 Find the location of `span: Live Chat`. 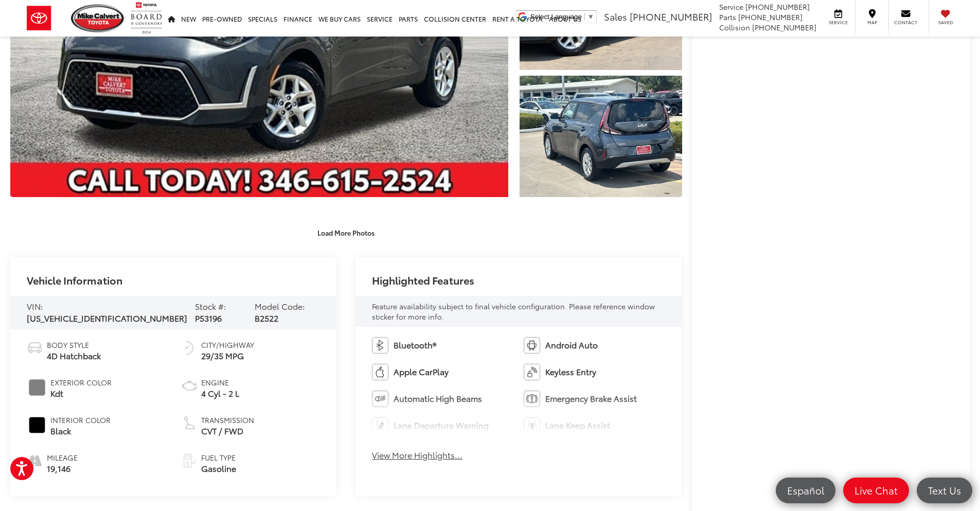

span: Live Chat is located at coordinates (876, 490).